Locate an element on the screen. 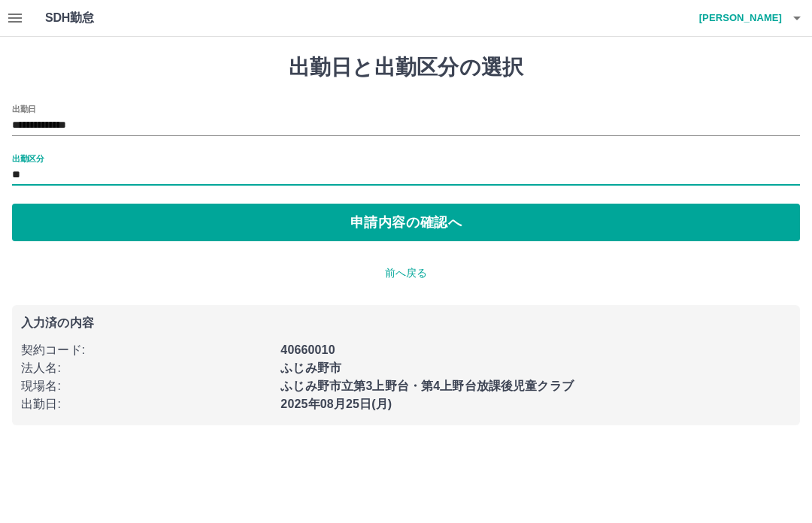  p: 出勤日 : is located at coordinates (146, 404).